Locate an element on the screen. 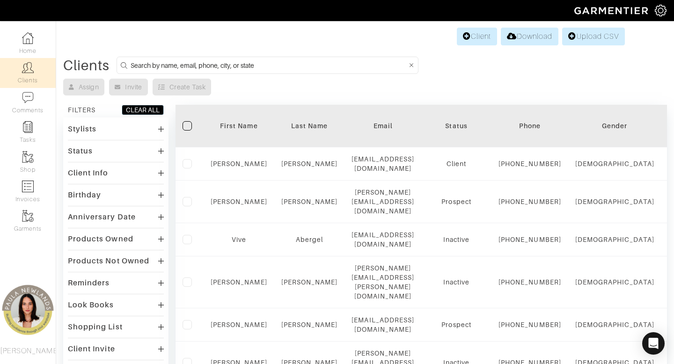  img: garmentier-logo-header-white-b43fb05a5012e4ada735d5af1a66efaba907eab6374d6393d1fbf88cb4ef424d.png is located at coordinates (612, 10).